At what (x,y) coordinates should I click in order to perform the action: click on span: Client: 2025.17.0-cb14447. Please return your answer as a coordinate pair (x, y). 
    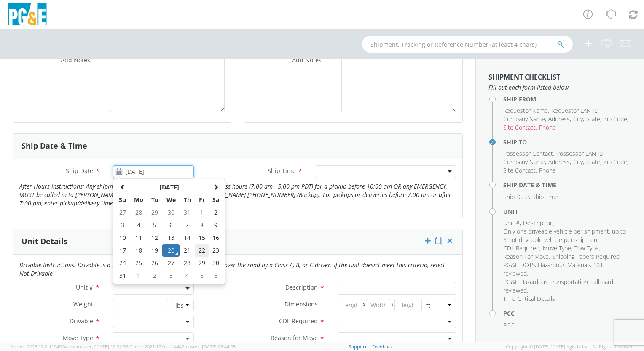
    Looking at the image, I should click on (182, 346).